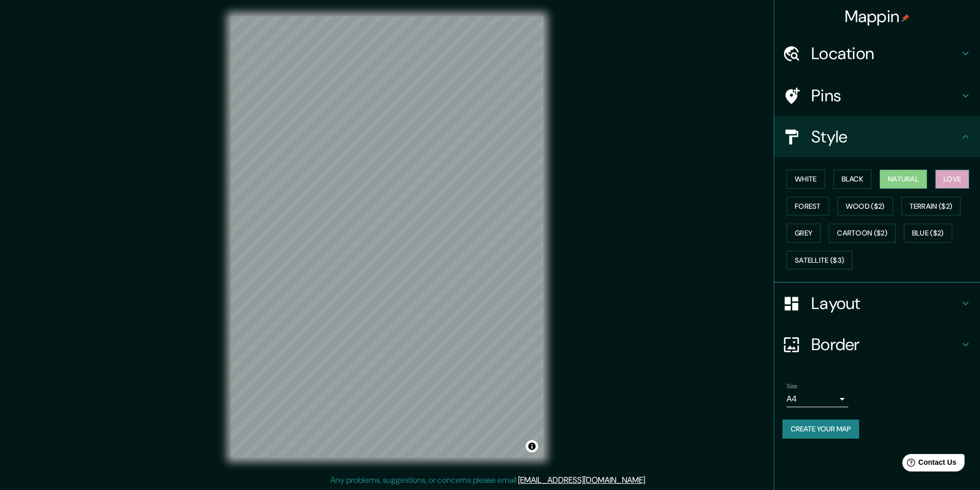  Describe the element at coordinates (862, 233) in the screenshot. I see `button: Cartoon ($2)` at that location.